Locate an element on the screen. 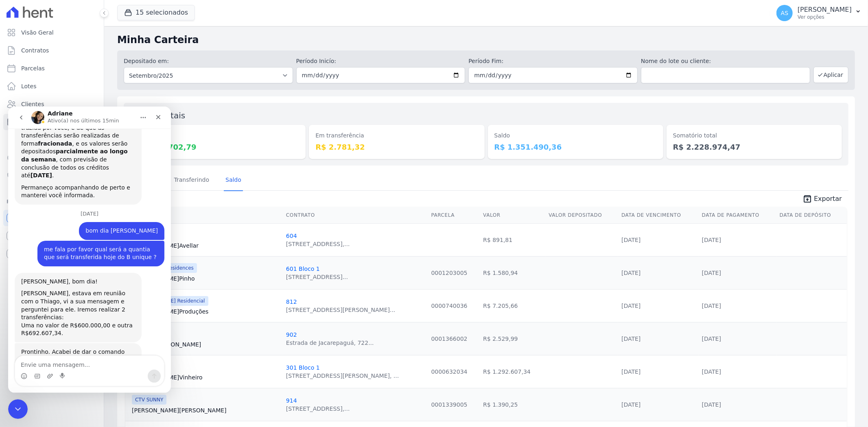 This screenshot has height=427, width=868. th: Data de Depósito is located at coordinates (812, 215).